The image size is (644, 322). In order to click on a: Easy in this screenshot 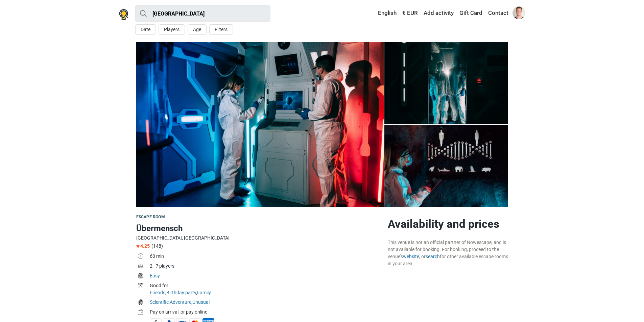, I will do `click(155, 276)`.